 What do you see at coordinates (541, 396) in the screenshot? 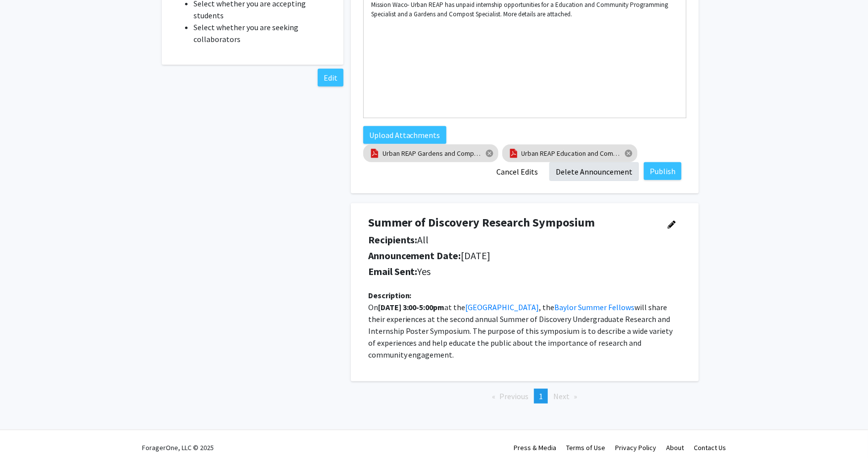
I see `span: 1` at bounding box center [541, 396].